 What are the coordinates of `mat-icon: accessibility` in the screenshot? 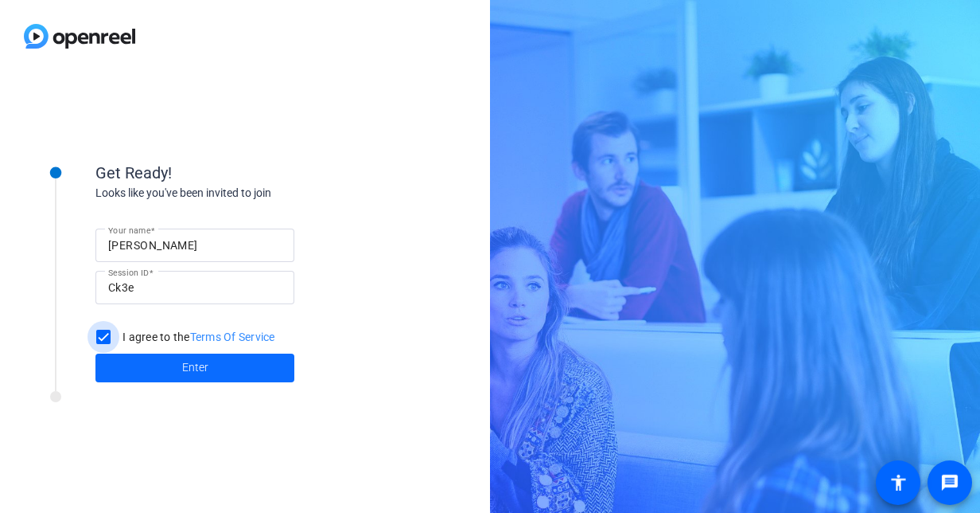 It's located at (898, 482).